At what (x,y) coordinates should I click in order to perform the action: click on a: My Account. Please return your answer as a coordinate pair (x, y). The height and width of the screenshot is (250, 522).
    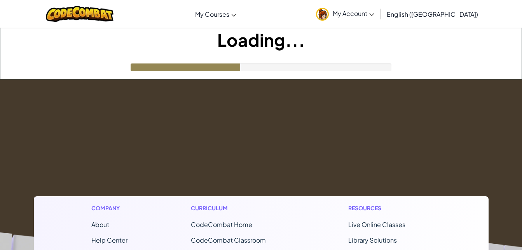
    Looking at the image, I should click on (345, 14).